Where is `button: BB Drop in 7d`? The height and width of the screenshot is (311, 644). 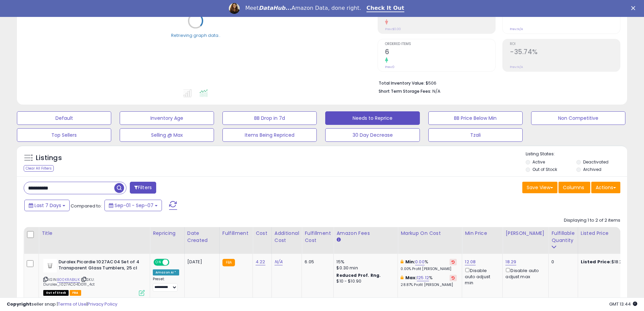
button: BB Drop in 7d is located at coordinates (269, 118).